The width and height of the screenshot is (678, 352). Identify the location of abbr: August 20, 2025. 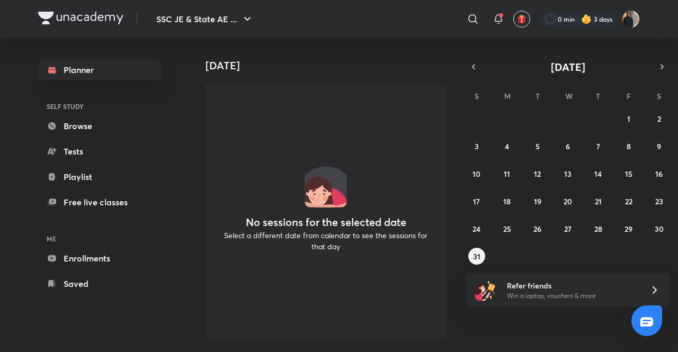
(568, 201).